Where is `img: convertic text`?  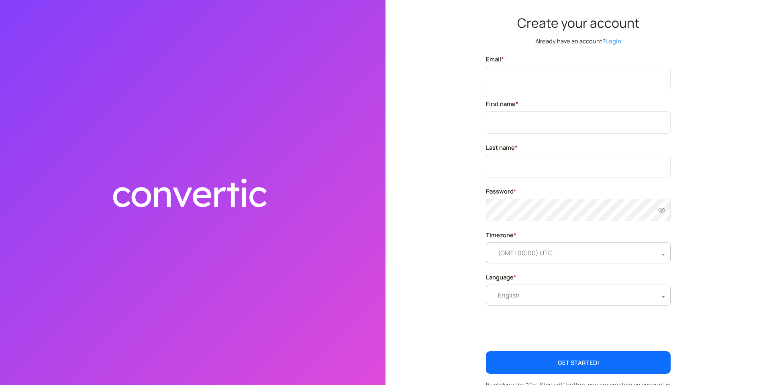
img: convertic text is located at coordinates (190, 193).